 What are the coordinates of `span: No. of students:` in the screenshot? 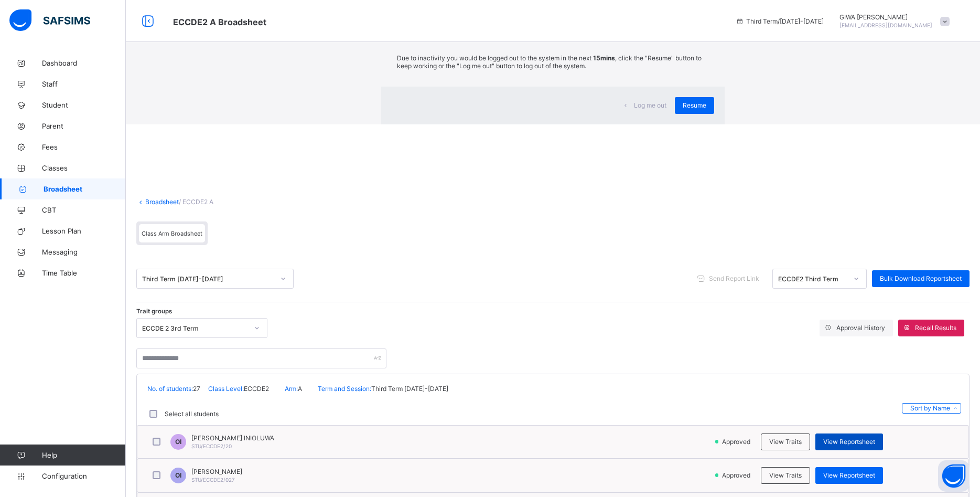 It's located at (170, 388).